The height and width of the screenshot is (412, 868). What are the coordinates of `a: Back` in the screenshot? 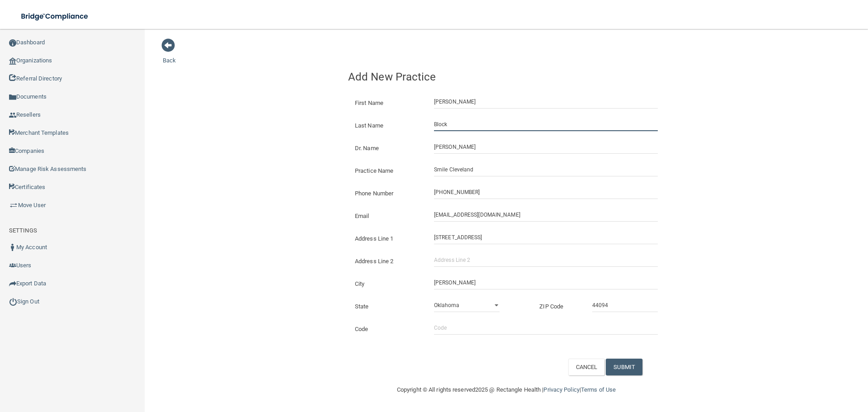 It's located at (169, 55).